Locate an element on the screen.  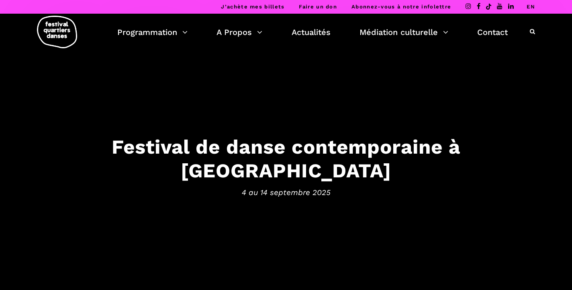
a: Contact is located at coordinates (492, 32).